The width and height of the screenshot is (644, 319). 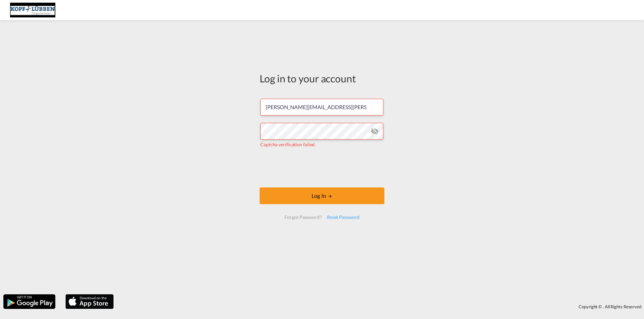 I want to click on md-icon: icon-eye-off, so click(x=375, y=131).